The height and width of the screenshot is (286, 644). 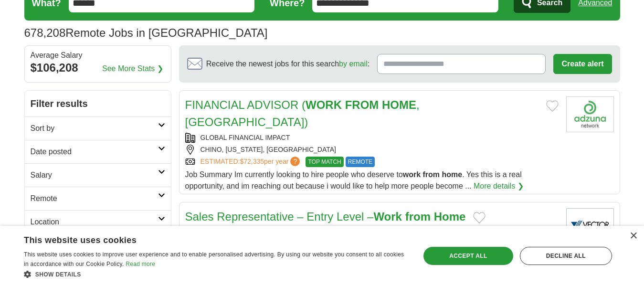 I want to click on a: Location, so click(x=98, y=221).